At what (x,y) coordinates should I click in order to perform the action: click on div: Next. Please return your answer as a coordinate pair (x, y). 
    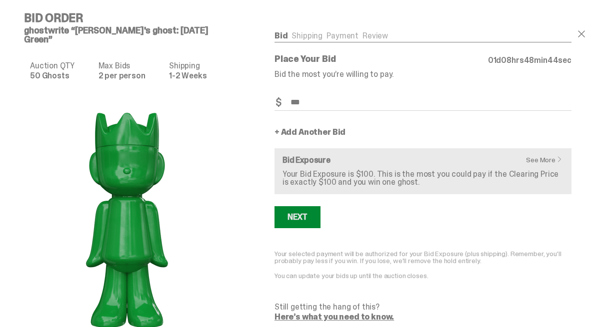
    Looking at the image, I should click on (297, 217).